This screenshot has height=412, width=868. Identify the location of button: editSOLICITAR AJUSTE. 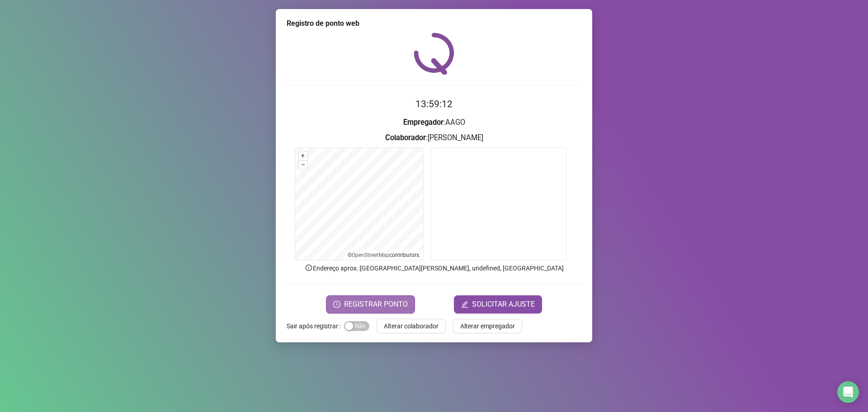
(497, 304).